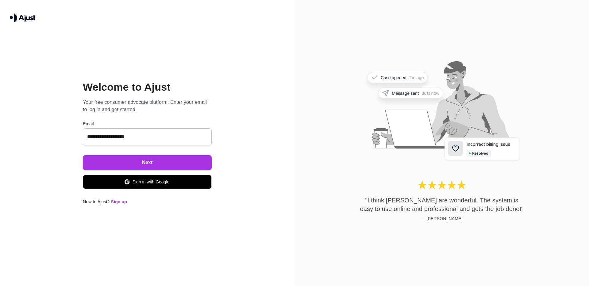 Image resolution: width=589 pixels, height=286 pixels. What do you see at coordinates (147, 106) in the screenshot?
I see `p: Your free consumer advocate platform. Enter your email to log in and get started.` at bounding box center [147, 106].